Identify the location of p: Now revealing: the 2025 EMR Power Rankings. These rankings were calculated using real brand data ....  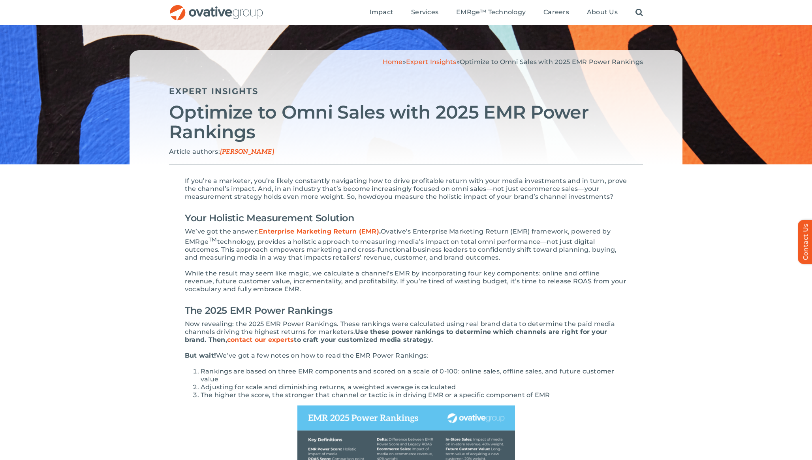
(406, 332).